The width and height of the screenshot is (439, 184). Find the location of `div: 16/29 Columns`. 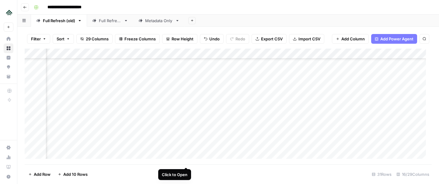

div: 16/29 Columns is located at coordinates (413, 175).